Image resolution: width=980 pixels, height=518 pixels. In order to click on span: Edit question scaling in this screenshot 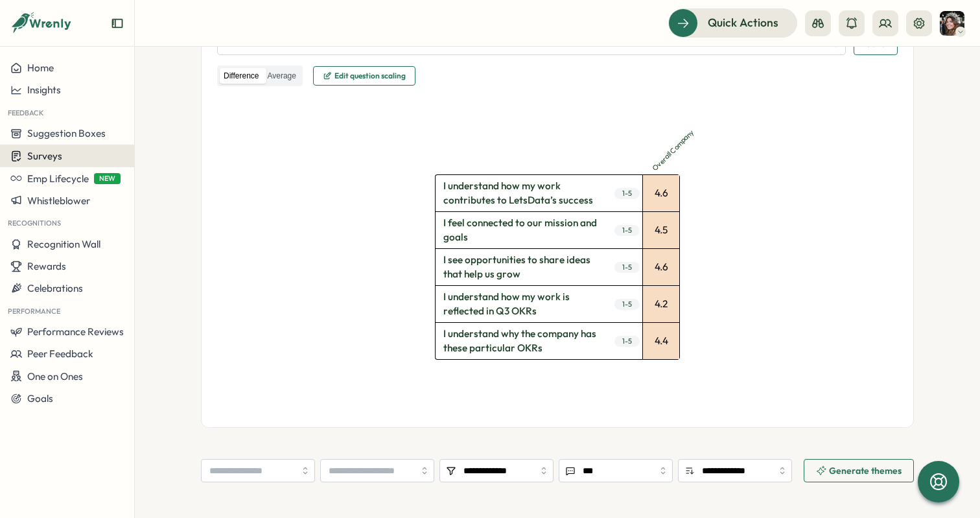, I will do `click(370, 76)`.